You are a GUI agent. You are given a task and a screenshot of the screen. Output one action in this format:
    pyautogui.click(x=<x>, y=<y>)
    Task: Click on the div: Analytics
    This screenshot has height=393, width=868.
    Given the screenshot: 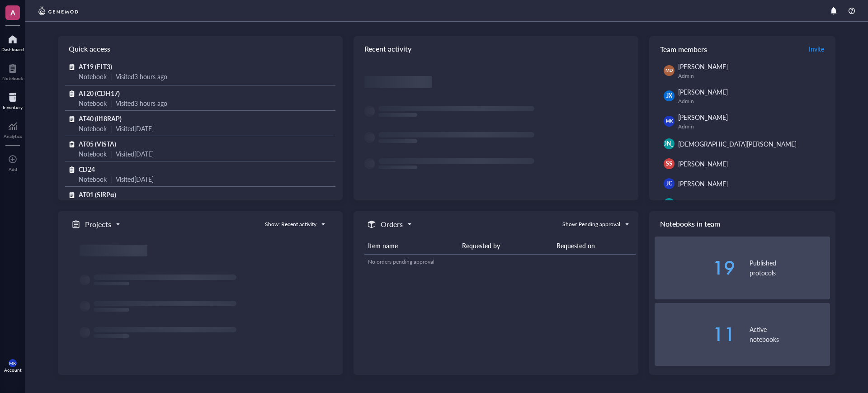 What is the action you would take?
    pyautogui.click(x=13, y=136)
    